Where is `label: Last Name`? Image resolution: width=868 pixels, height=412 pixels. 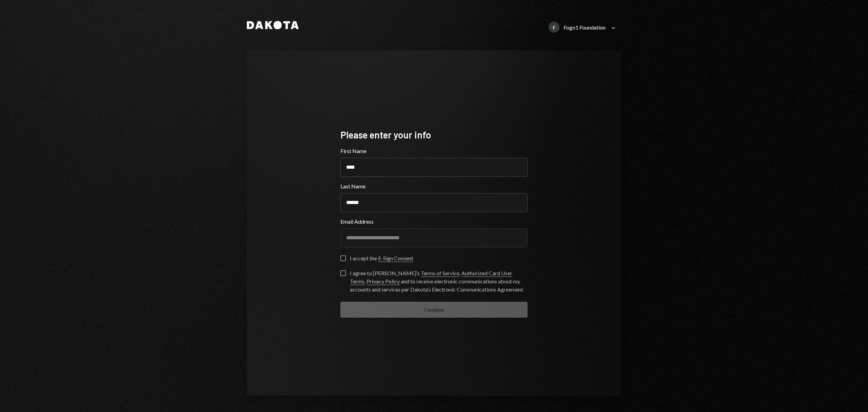
label: Last Name is located at coordinates (434, 186).